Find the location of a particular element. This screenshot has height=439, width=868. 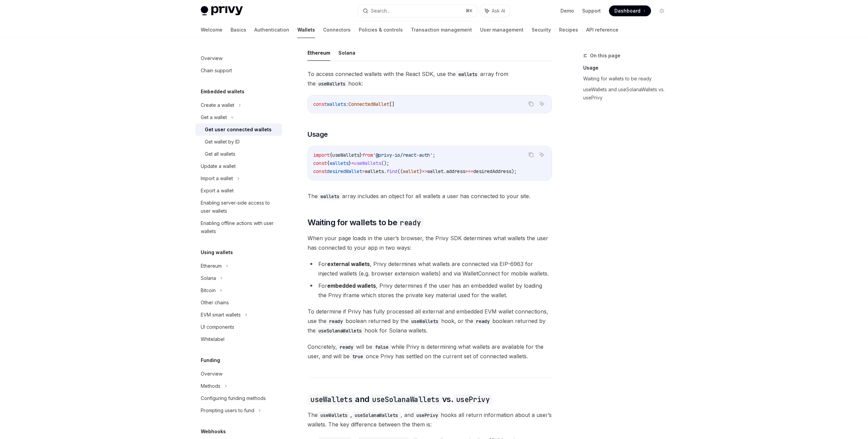

div: Export a wallet is located at coordinates (217, 191).